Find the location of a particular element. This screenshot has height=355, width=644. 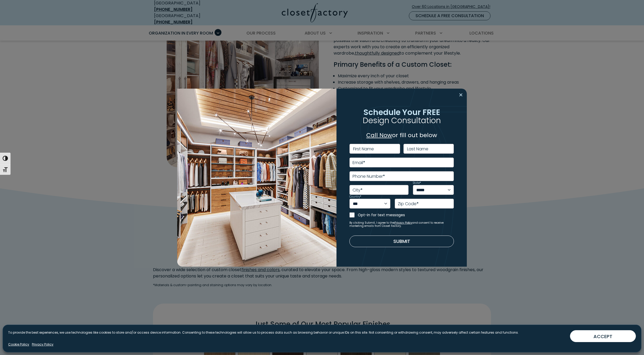

label: State is located at coordinates (417, 183).